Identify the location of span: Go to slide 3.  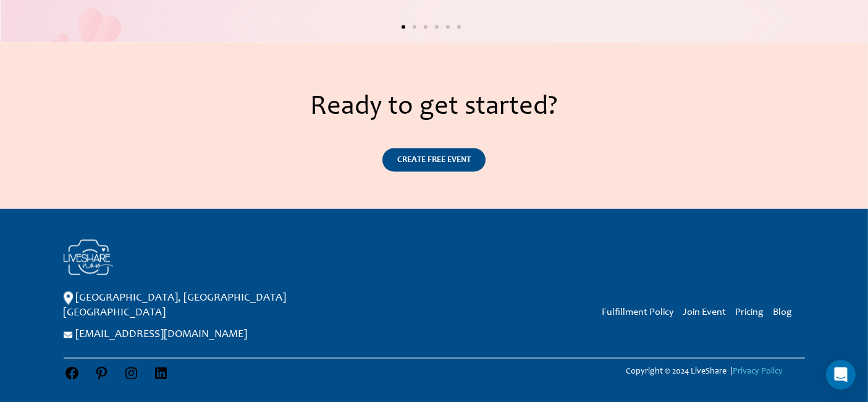
(425, 27).